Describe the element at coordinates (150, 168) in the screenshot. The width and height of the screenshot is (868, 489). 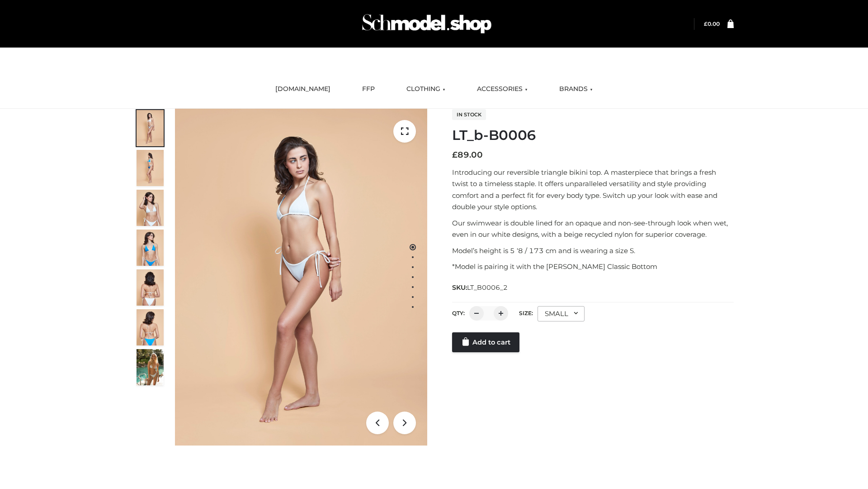
I see `img: ArielClassicBikiniTop_CloudNine_AzureSky_OW114ECO_2-scaled.jpg` at that location.